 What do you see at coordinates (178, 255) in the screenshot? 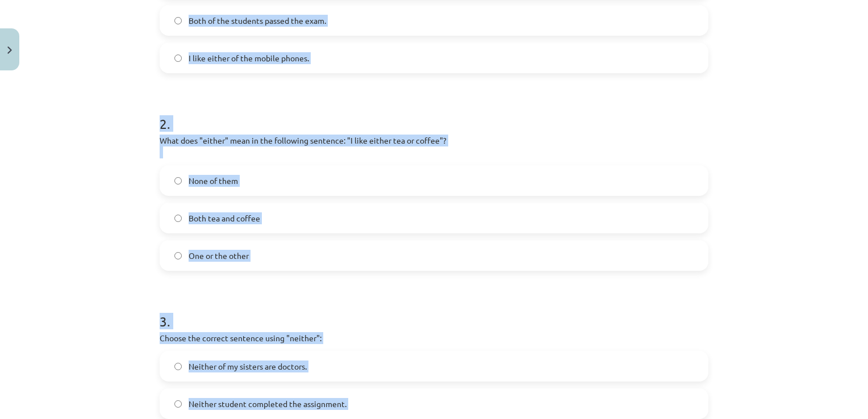
I see `input: One or the other` at bounding box center [178, 255].